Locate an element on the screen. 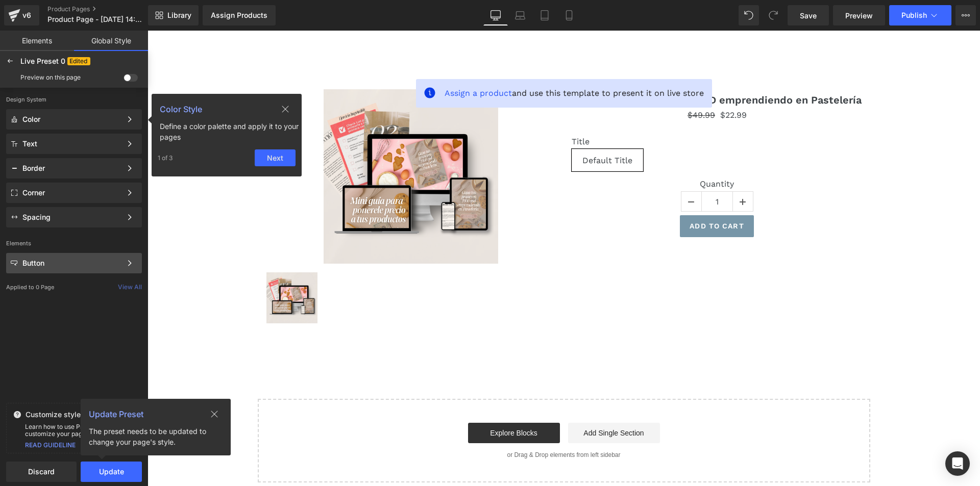  a: Product Pages is located at coordinates (106, 9).